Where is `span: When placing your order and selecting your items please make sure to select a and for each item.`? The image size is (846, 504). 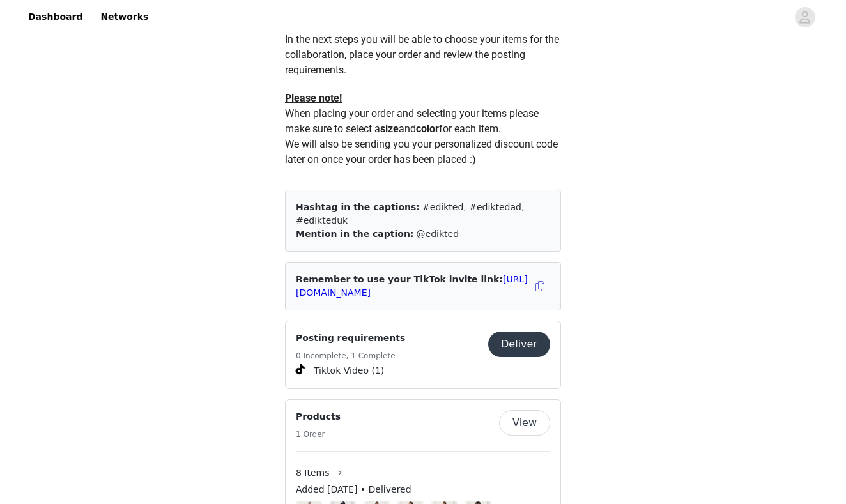 span: When placing your order and selecting your items please make sure to select a and for each item. is located at coordinates (413, 121).